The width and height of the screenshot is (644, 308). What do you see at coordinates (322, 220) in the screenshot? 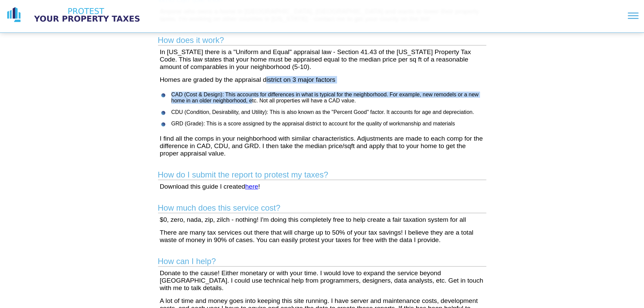
I see `p: $0, zero, nada, zip, zilch - nothing! I'm doing this completely free to help create a fair taxati...` at bounding box center [322, 220].